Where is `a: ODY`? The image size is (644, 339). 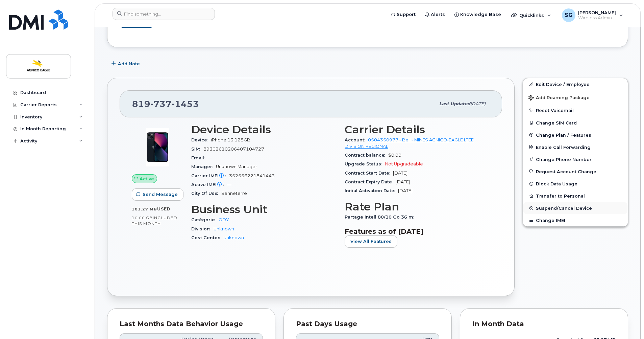
a: ODY is located at coordinates (223, 219).